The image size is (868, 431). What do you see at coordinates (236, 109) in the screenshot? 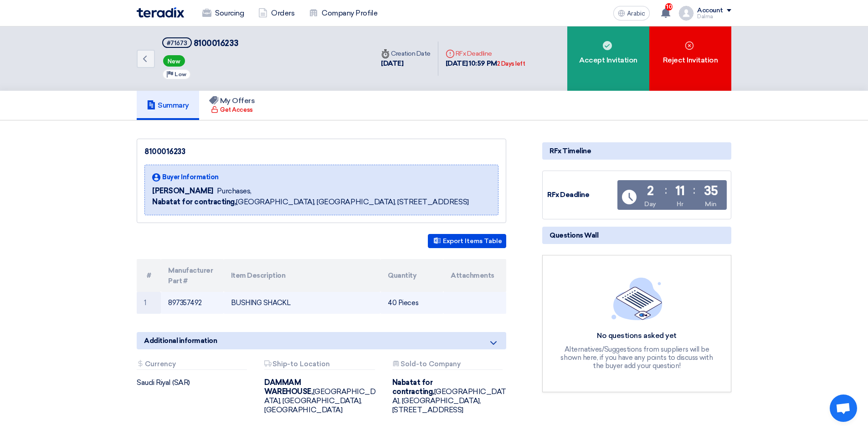
I see `font: Get Access` at bounding box center [236, 109].